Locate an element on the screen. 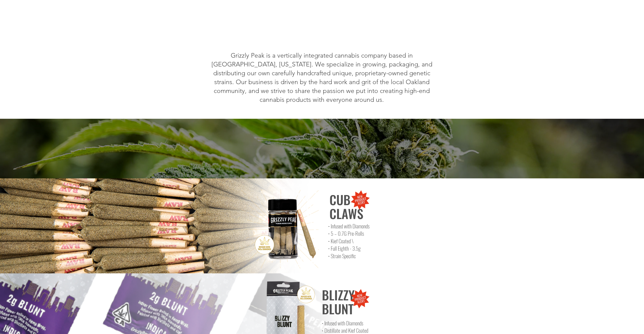 The width and height of the screenshot is (644, 334). span: CUB CLAWS is located at coordinates (347, 206).